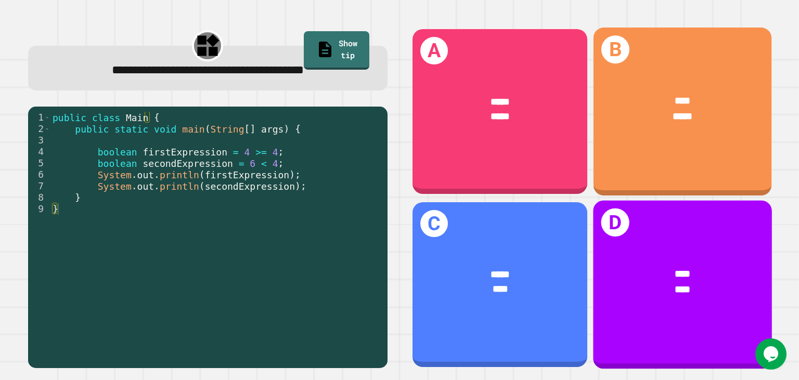 The image size is (799, 380). What do you see at coordinates (434, 224) in the screenshot?
I see `h1: C` at bounding box center [434, 224].